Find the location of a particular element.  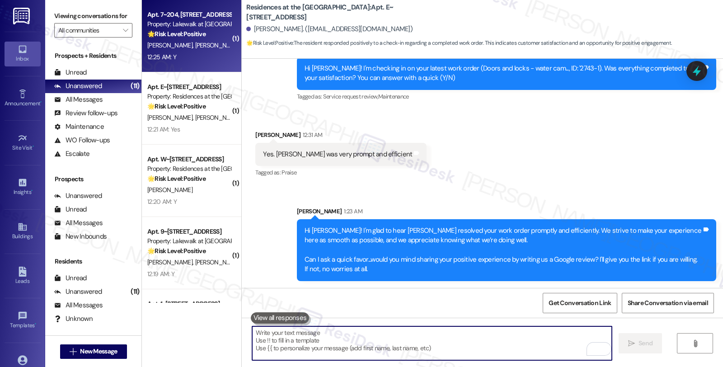

input: All communities is located at coordinates (88, 30).